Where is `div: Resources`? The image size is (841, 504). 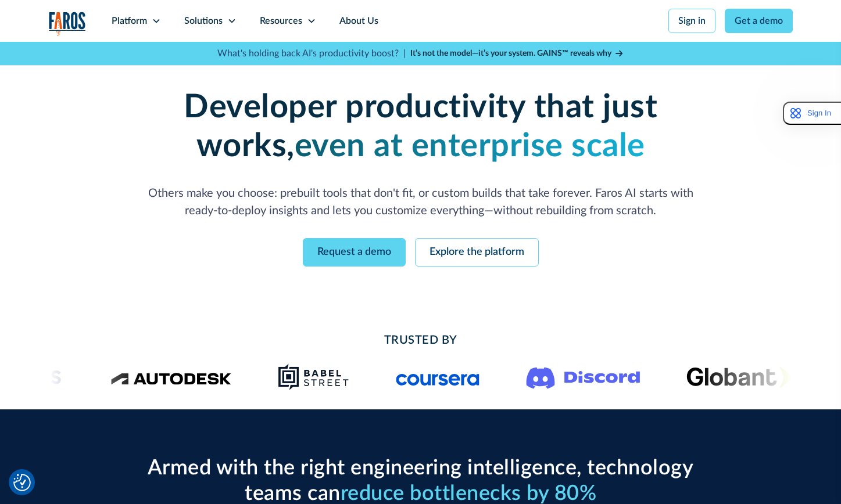
div: Resources is located at coordinates (281, 21).